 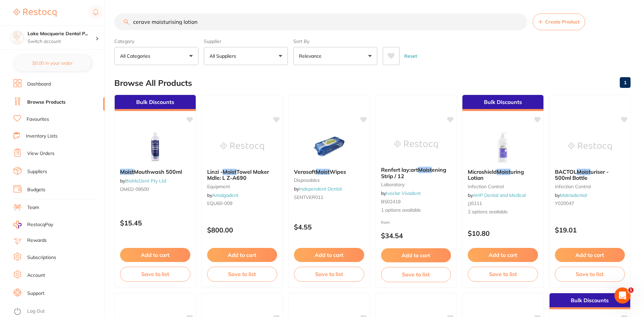 I want to click on span: 1 options available, so click(x=416, y=211).